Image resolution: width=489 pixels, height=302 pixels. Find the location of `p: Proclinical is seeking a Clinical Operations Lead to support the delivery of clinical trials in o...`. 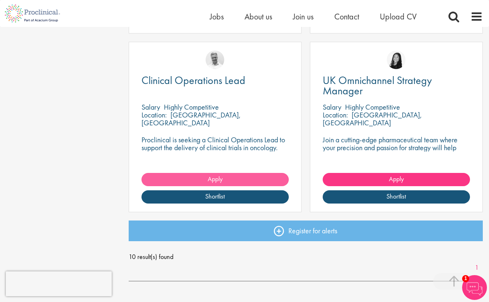

p: Proclinical is seeking a Clinical Operations Lead to support the delivery of clinical trials in o... is located at coordinates (215, 144).